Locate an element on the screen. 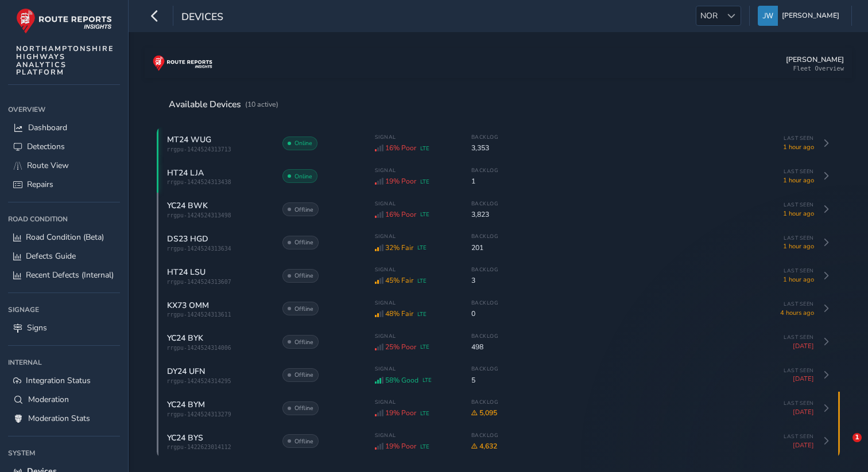  span: 32% Fair is located at coordinates (399, 248).